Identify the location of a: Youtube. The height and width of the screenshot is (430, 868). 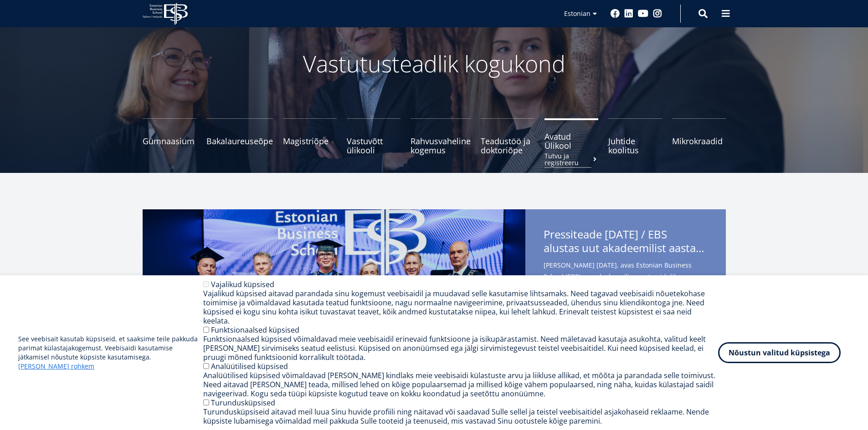
(642, 14).